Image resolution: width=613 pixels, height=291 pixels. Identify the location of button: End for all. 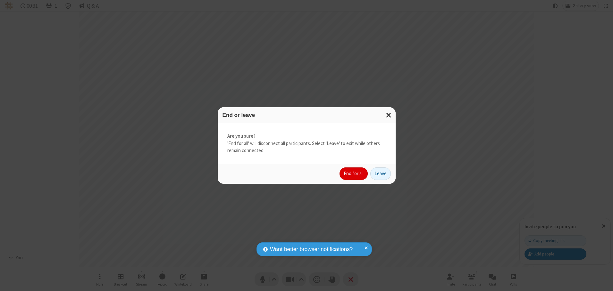
(353, 174).